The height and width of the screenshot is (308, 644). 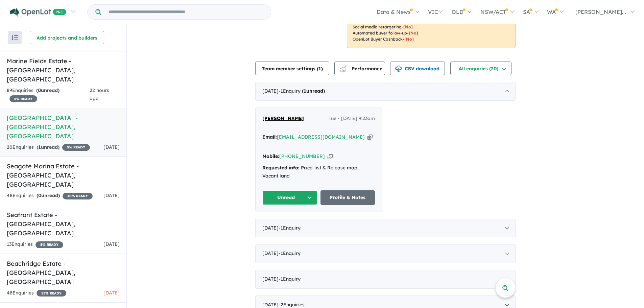 What do you see at coordinates (399, 69) in the screenshot?
I see `img: download icon` at bounding box center [399, 69].